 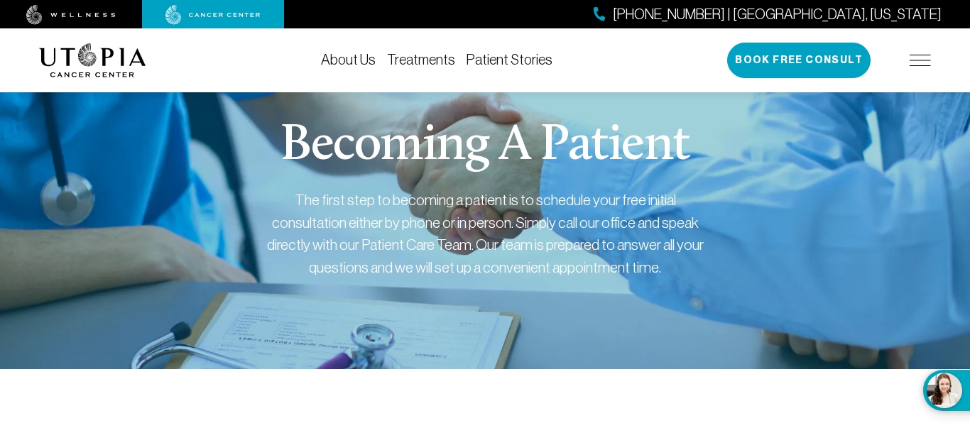 I want to click on a: Patient Stories, so click(x=509, y=60).